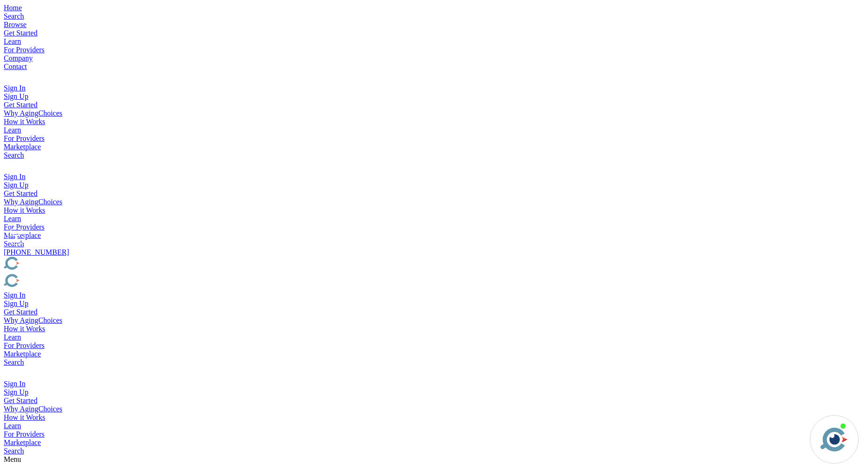 The height and width of the screenshot is (473, 868). What do you see at coordinates (15, 66) in the screenshot?
I see `a: Contact` at bounding box center [15, 66].